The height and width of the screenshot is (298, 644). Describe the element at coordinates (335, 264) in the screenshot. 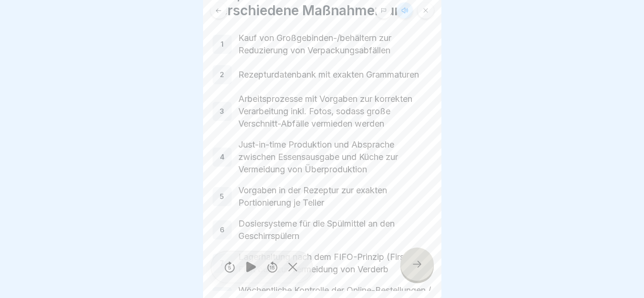

I see `p: Lagerhaltung nach dem FIFO-Prinzip (First in – First out) zur Vermeidung von Verderb` at that location.